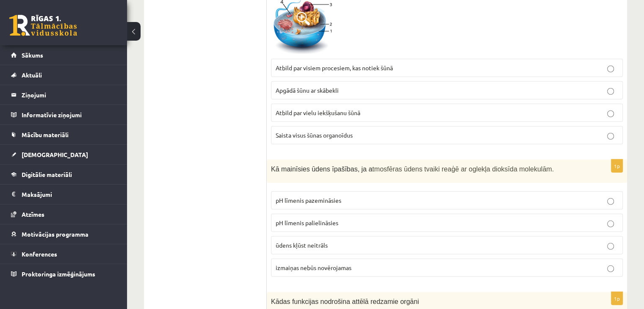 Image resolution: width=644 pixels, height=309 pixels. I want to click on span: Atbild par visiem procesiem, kas notiek šūnā, so click(334, 68).